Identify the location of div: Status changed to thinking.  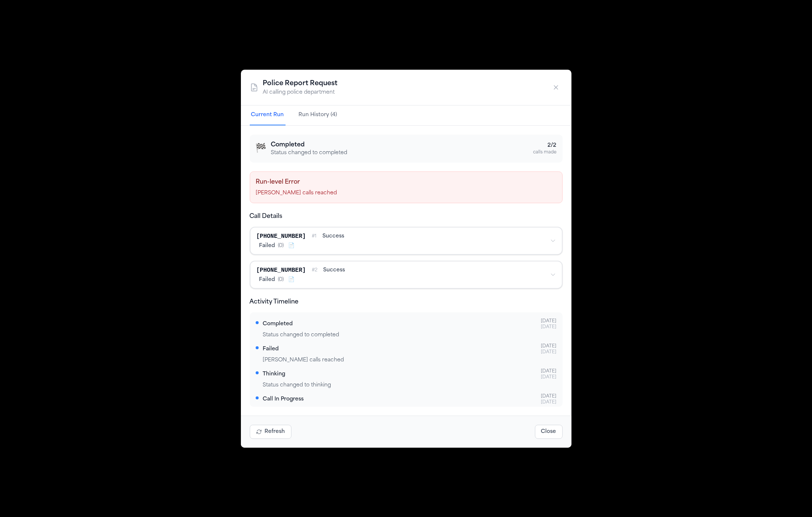
(410, 386).